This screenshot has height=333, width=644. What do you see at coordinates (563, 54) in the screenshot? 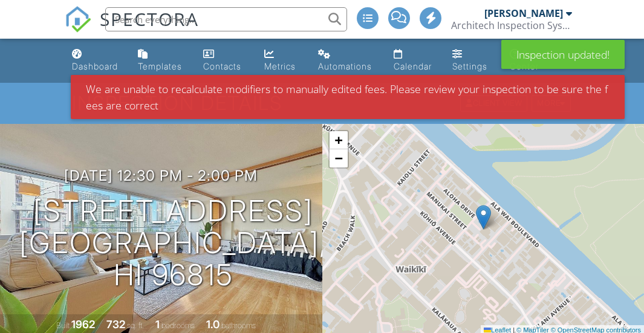
I see `div: Inspection updated!` at bounding box center [563, 54].